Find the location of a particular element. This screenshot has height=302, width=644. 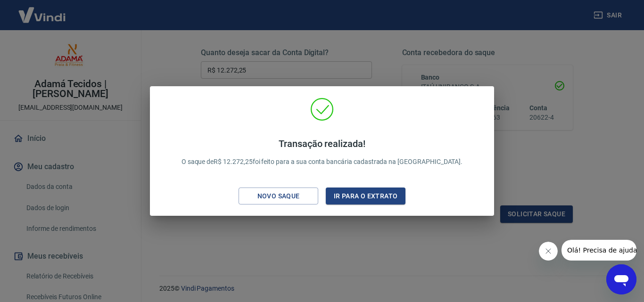

div: Novo saque is located at coordinates (278, 196).